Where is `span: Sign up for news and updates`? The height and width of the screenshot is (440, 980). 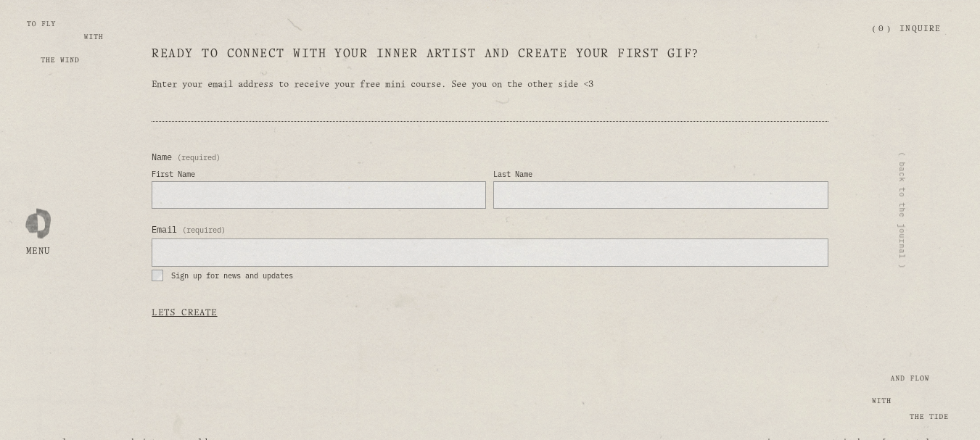
span: Sign up for news and updates is located at coordinates (233, 275).